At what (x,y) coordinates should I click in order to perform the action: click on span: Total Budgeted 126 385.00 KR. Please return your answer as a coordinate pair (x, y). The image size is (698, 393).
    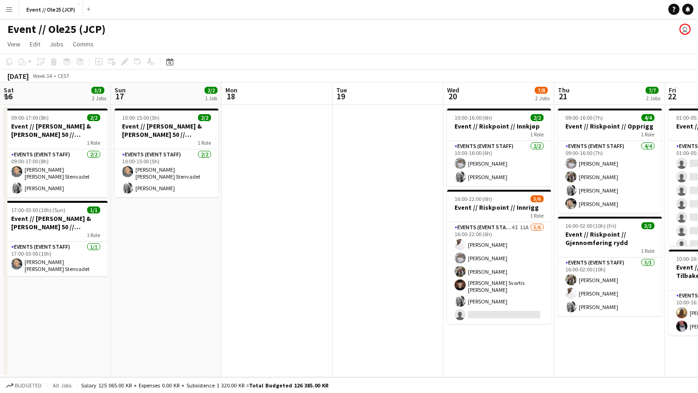
    Looking at the image, I should click on (289, 385).